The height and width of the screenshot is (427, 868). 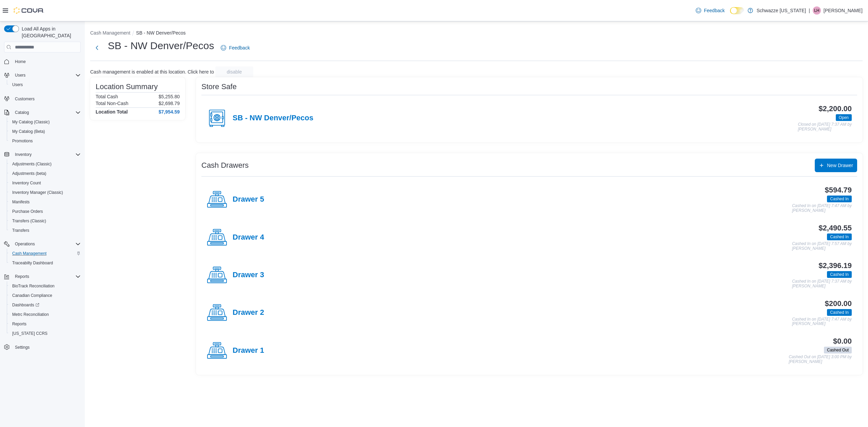 I want to click on a: Inventory Manager (Classic), so click(x=38, y=193).